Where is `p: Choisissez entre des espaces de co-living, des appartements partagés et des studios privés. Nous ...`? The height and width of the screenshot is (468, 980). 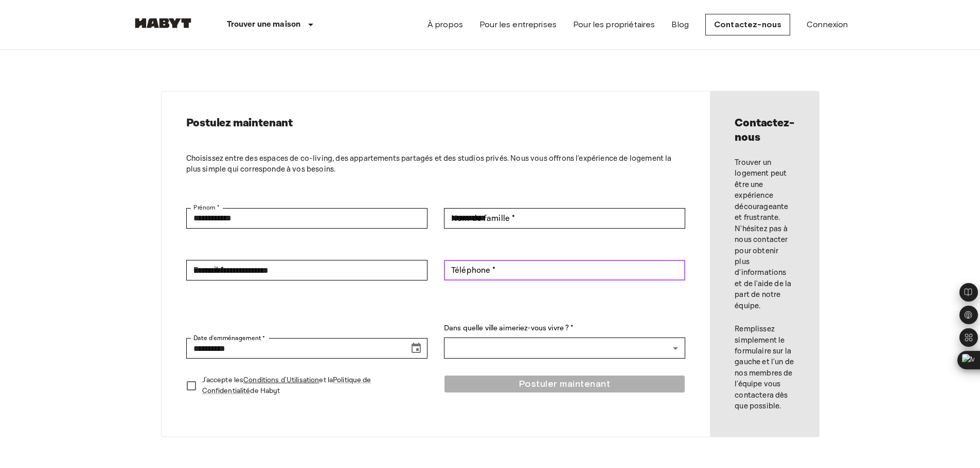
p: Choisissez entre des espaces de co-living, des appartements partagés et des studios privés. Nous ... is located at coordinates (436, 164).